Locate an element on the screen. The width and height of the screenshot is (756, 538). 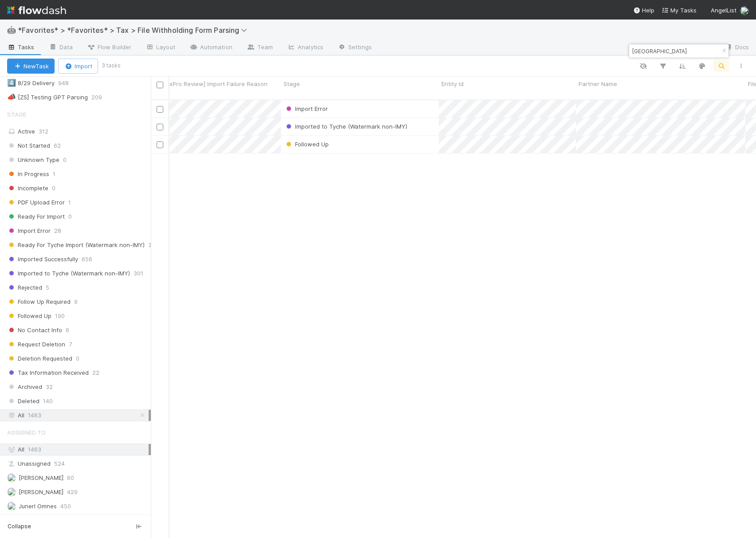
span: 948 is located at coordinates (68, 83).